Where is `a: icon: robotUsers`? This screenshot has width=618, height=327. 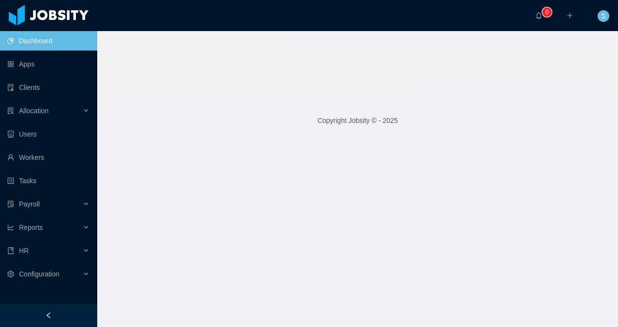 a: icon: robotUsers is located at coordinates (48, 134).